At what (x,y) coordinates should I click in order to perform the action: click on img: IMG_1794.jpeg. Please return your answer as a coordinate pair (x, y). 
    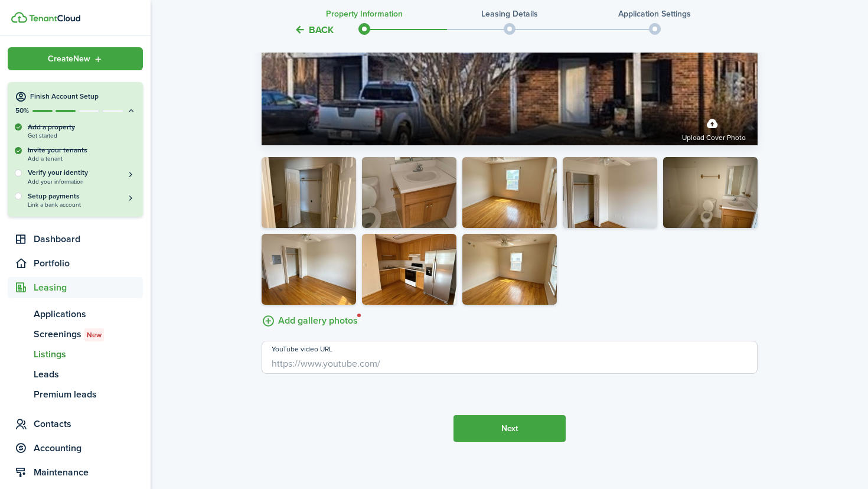
    Looking at the image, I should click on (509, 269).